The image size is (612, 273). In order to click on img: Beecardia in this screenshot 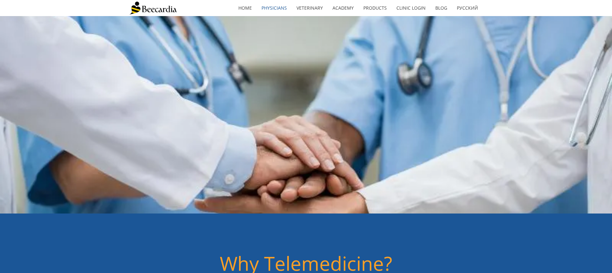, I will do `click(153, 8)`.